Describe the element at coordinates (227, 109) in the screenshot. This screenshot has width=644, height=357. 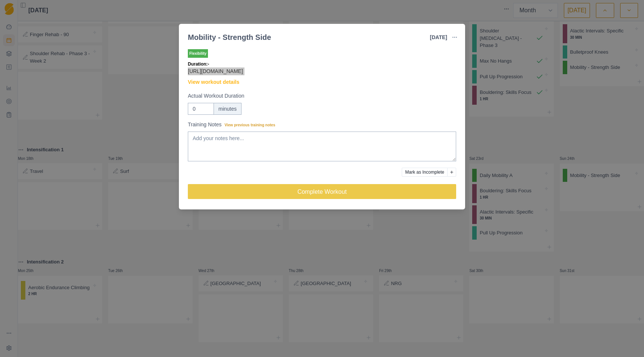
I see `div: minutes` at that location.